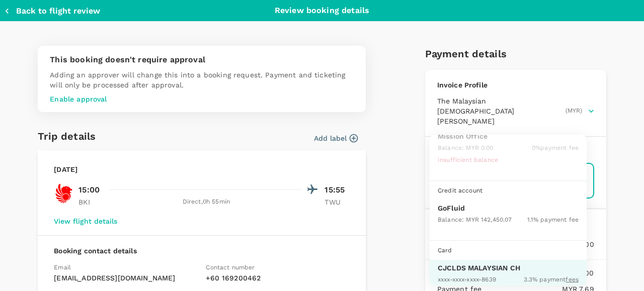  I want to click on span: Balance : MYR 142,450.07, so click(474, 220).